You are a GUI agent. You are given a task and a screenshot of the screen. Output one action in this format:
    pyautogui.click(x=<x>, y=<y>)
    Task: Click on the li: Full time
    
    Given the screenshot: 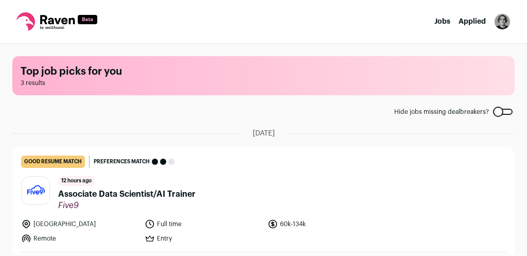 What is the action you would take?
    pyautogui.click(x=203, y=224)
    